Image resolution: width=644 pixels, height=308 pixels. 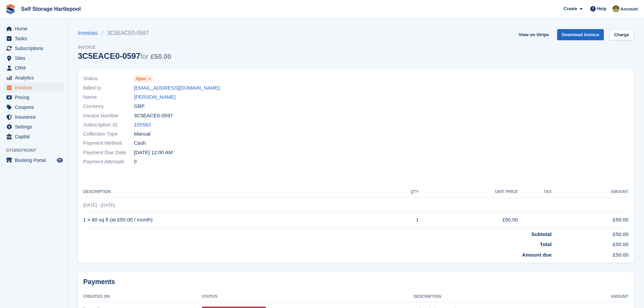 I want to click on a: Self Storage Hartlepool, so click(x=51, y=9).